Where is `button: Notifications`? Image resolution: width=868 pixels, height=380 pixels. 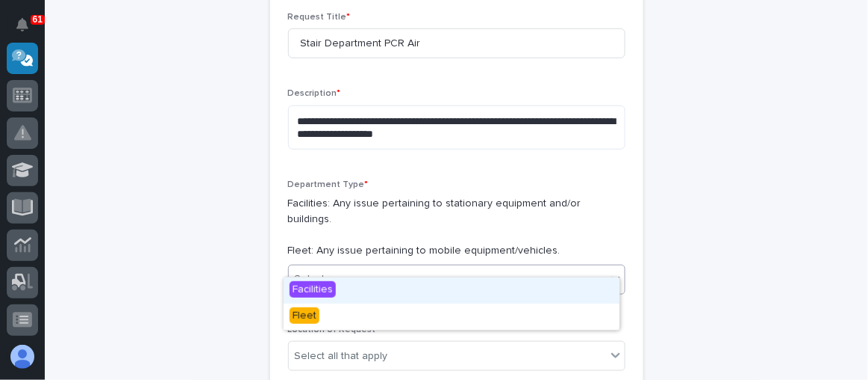 button: Notifications is located at coordinates (22, 25).